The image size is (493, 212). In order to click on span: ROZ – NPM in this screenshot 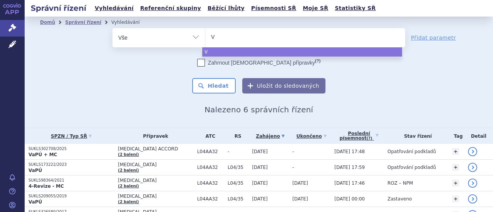, I will do `click(400, 183)`.